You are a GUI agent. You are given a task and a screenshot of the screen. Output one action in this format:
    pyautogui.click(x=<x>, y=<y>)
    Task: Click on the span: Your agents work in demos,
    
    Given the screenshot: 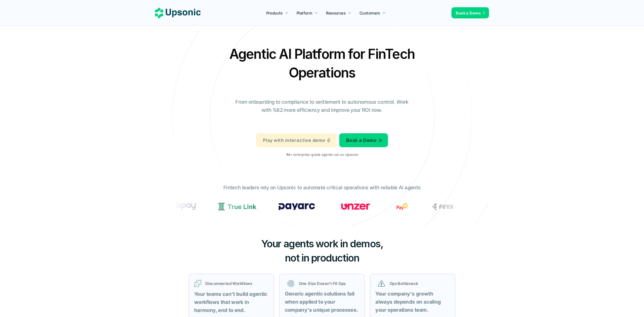 What is the action you would take?
    pyautogui.click(x=322, y=243)
    